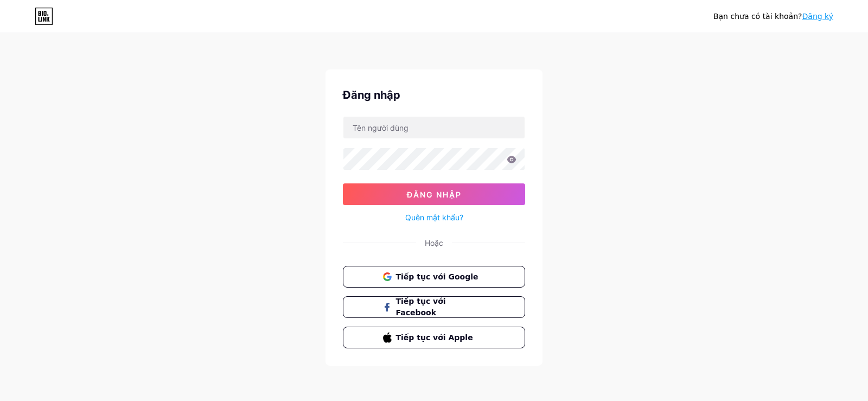  I want to click on input: Tên người dùng, so click(434, 127).